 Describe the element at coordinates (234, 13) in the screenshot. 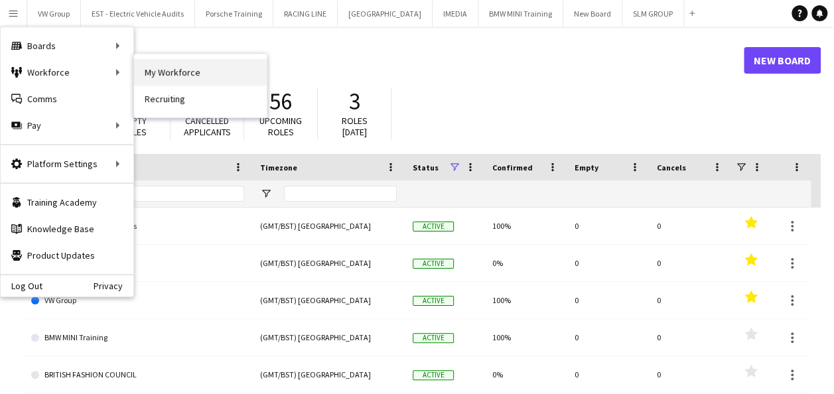

I see `button: Porsche Training` at that location.